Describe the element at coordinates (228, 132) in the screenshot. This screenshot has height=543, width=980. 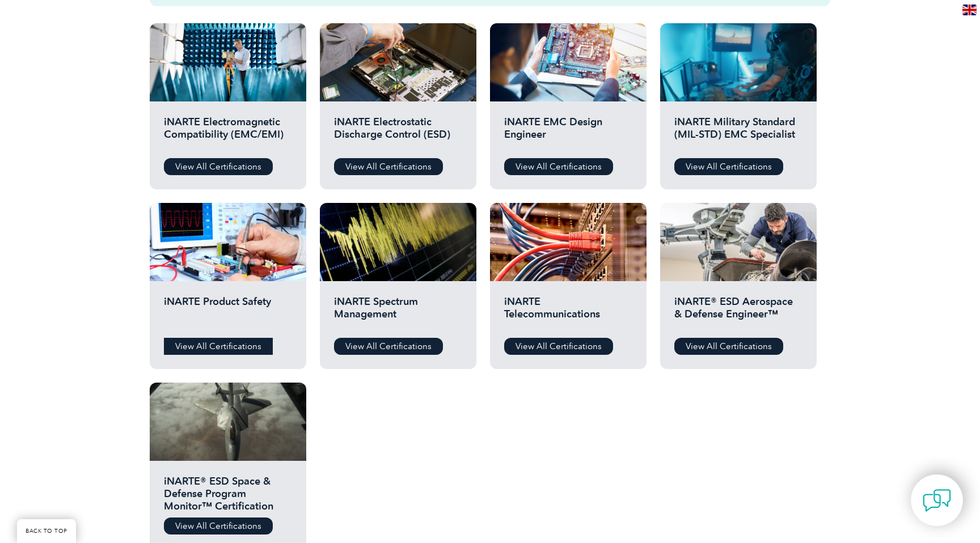
I see `h2: iNARTE Electromagnetic Compatibility (EMC/EMI)` at that location.